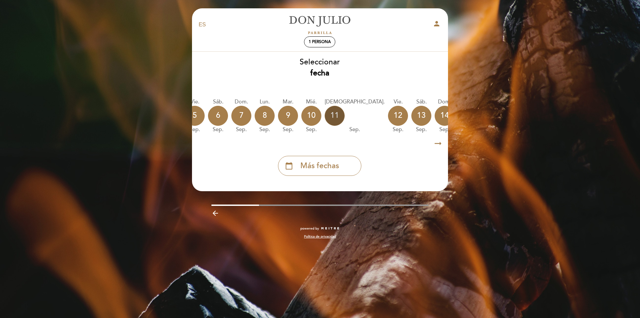 This screenshot has width=640, height=318. I want to click on div: 6, so click(218, 116).